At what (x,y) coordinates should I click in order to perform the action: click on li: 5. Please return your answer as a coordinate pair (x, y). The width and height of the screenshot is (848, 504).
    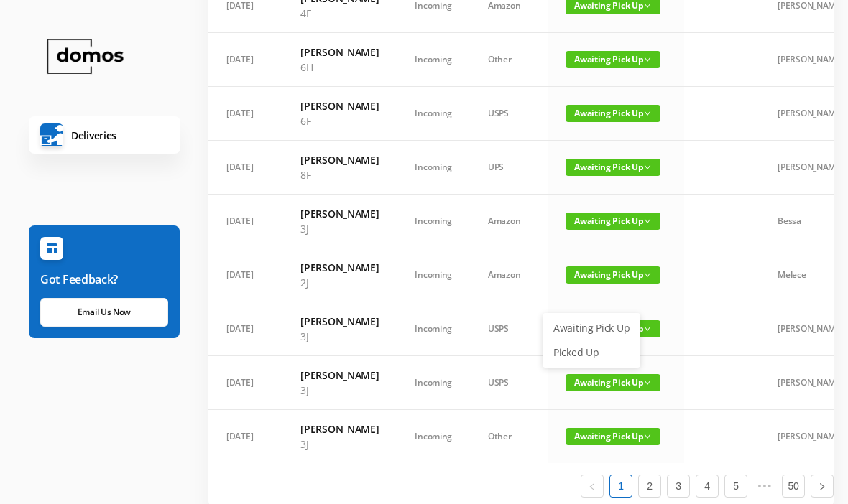
    Looking at the image, I should click on (736, 487).